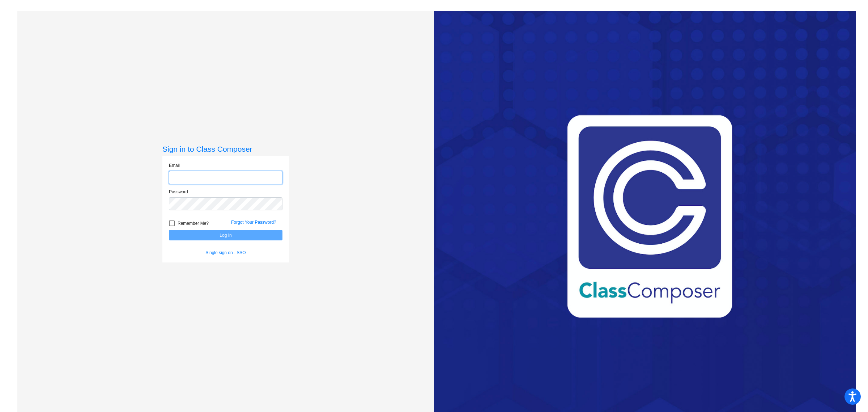  What do you see at coordinates (226, 235) in the screenshot?
I see `button: Log In` at bounding box center [226, 235].